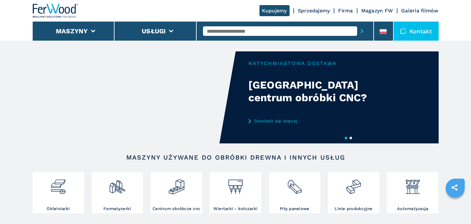 This screenshot has width=471, height=224. I want to click on video: Your browser does not support the video tag., so click(134, 97).